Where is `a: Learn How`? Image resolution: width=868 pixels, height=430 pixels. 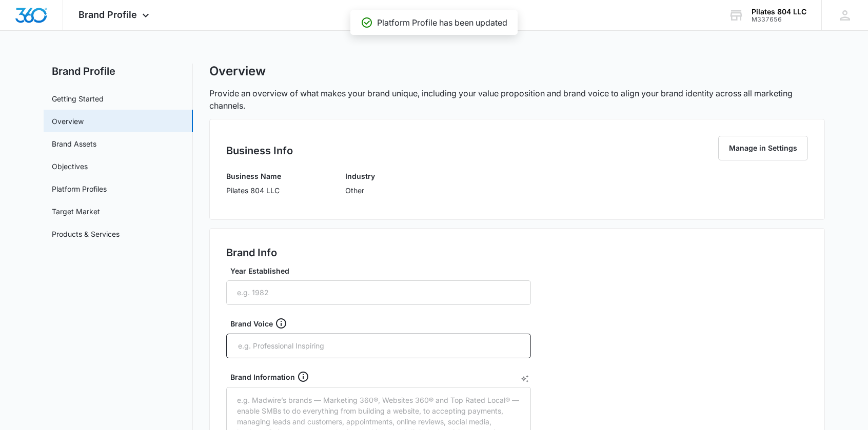 a: Learn How is located at coordinates (157, 180).